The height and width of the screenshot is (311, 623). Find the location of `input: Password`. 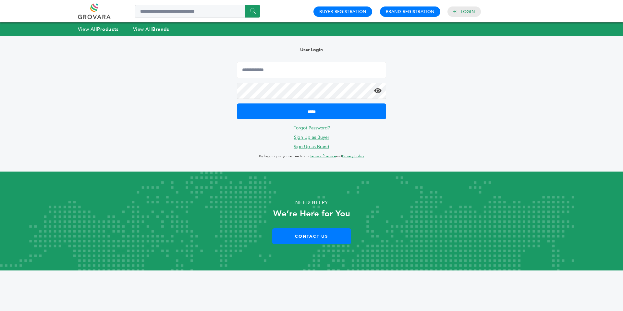

input: Password is located at coordinates (311, 91).